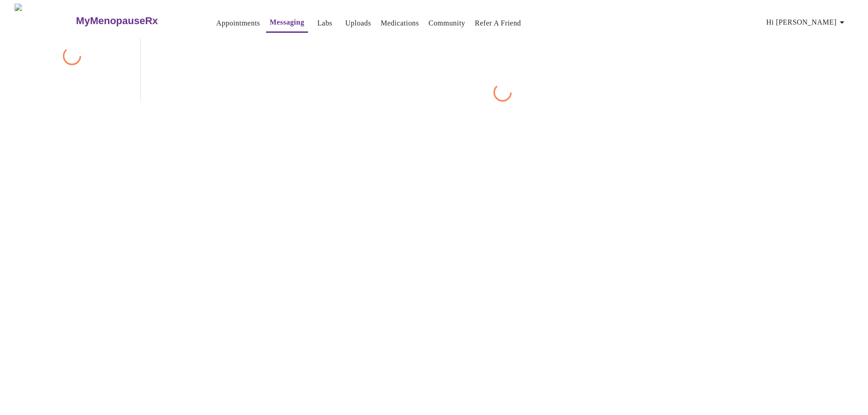 The height and width of the screenshot is (415, 868). What do you see at coordinates (400, 23) in the screenshot?
I see `a: Medications` at bounding box center [400, 23].